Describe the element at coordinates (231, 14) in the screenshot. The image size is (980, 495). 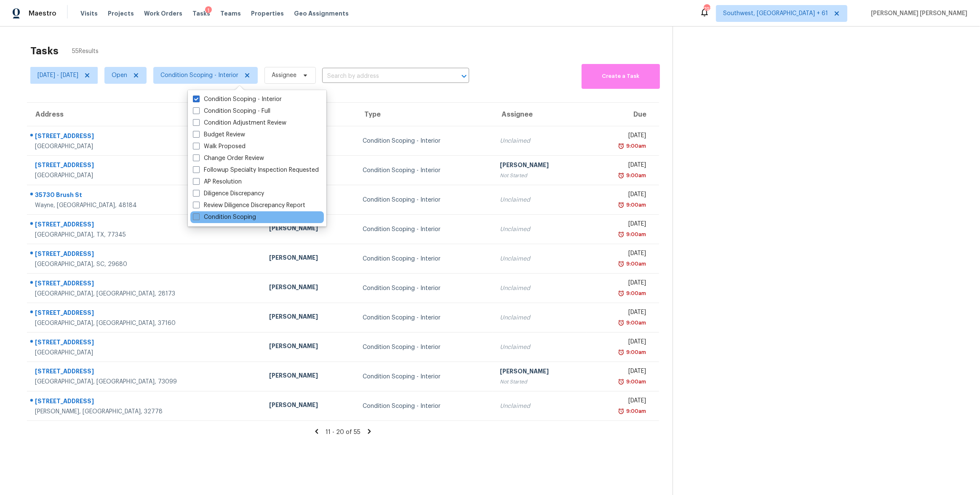
I see `span: Teams` at that location.